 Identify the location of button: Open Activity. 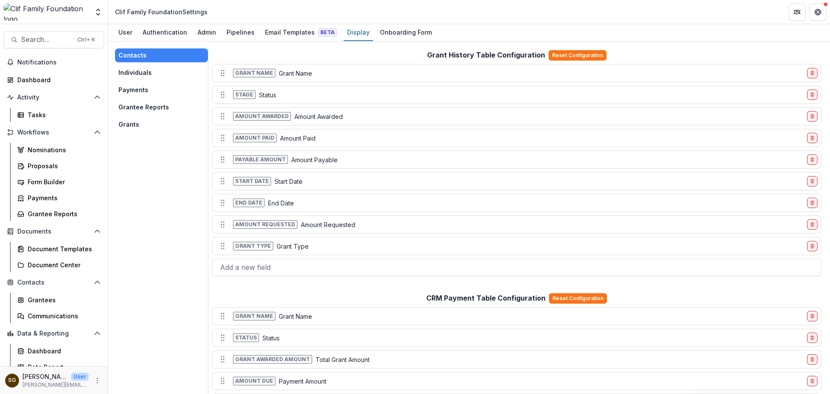
(54, 97).